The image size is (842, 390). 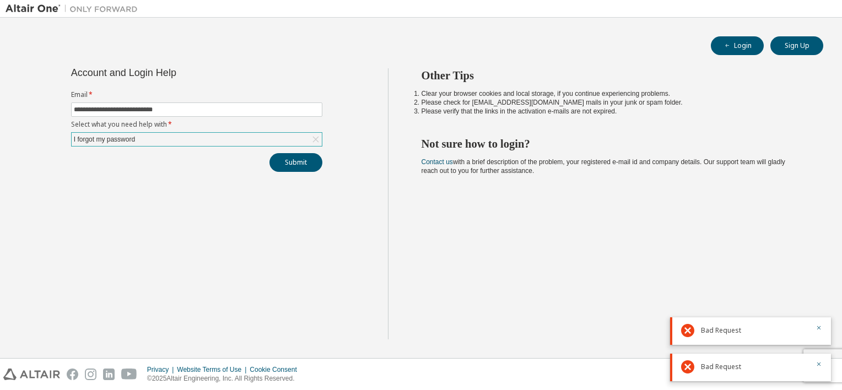 I want to click on a: Contact us, so click(x=437, y=162).